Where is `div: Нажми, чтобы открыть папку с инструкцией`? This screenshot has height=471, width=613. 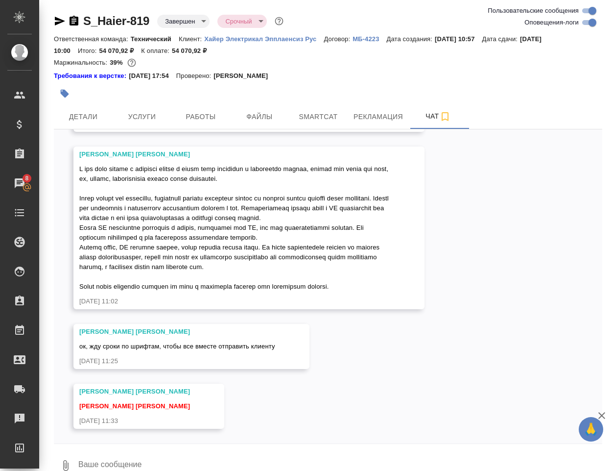
div: Нажми, чтобы открыть папку с инструкцией is located at coordinates (91, 76).